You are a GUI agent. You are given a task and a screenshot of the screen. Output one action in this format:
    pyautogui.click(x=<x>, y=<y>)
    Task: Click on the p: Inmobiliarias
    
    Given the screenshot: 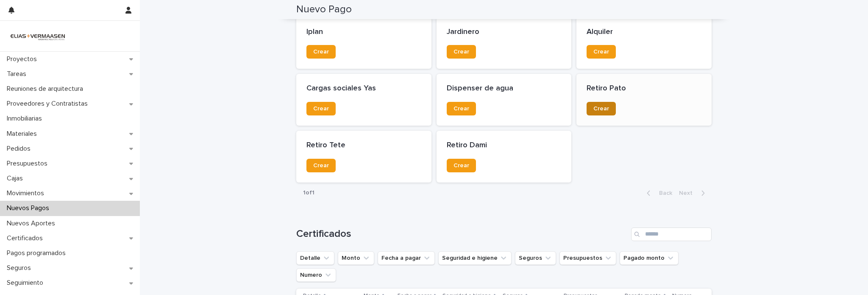 What is the action you would take?
    pyautogui.click(x=26, y=118)
    